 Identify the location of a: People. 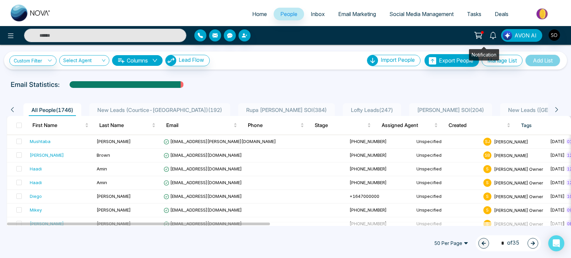
(289, 14).